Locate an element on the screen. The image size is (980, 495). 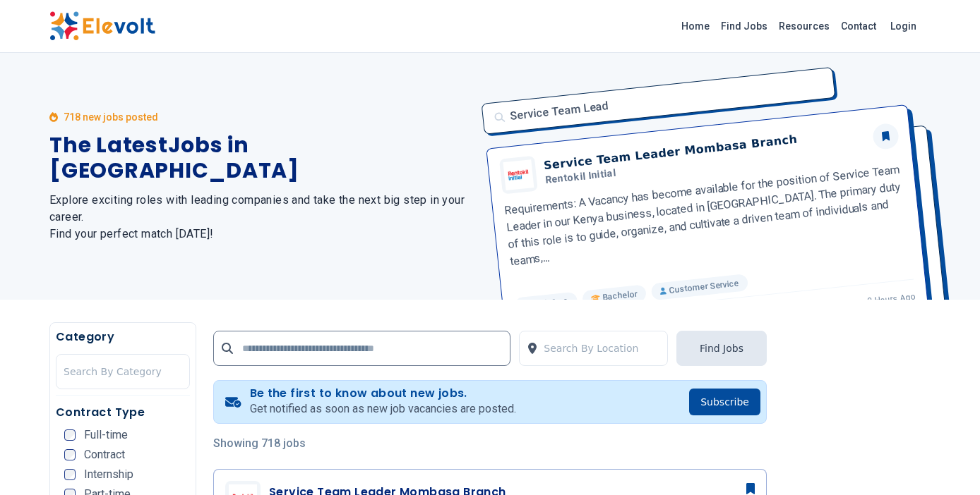
input: Full-time is located at coordinates (70, 435).